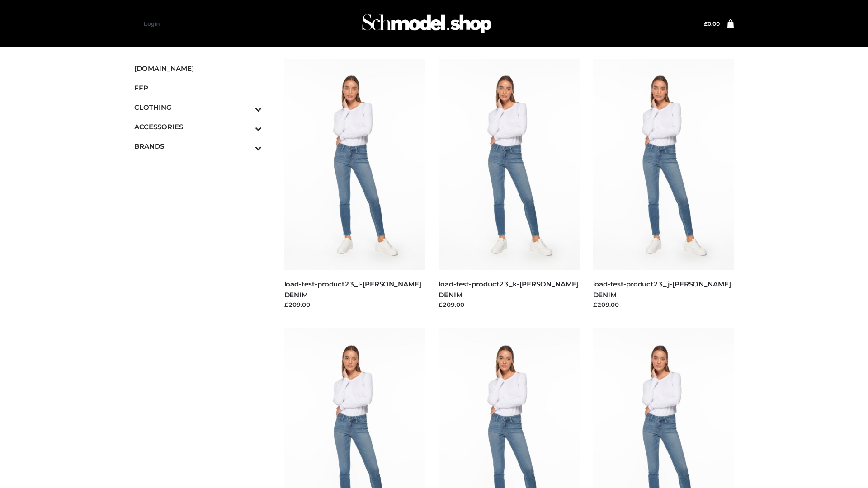 The width and height of the screenshot is (868, 488). Describe the element at coordinates (426, 24) in the screenshot. I see `a: Schmodel Admin 964` at that location.